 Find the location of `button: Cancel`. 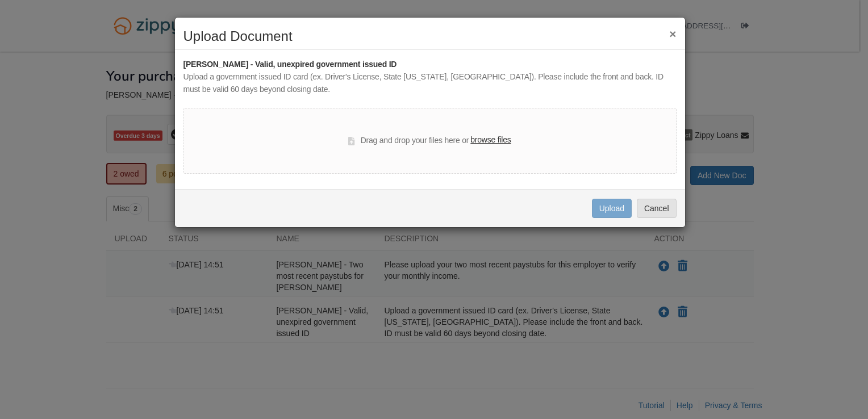

button: Cancel is located at coordinates (656, 208).